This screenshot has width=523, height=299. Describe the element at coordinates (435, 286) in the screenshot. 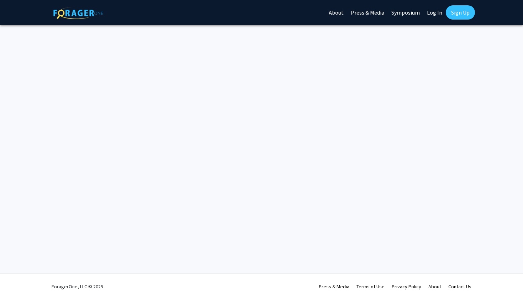

I see `a: About` at that location.